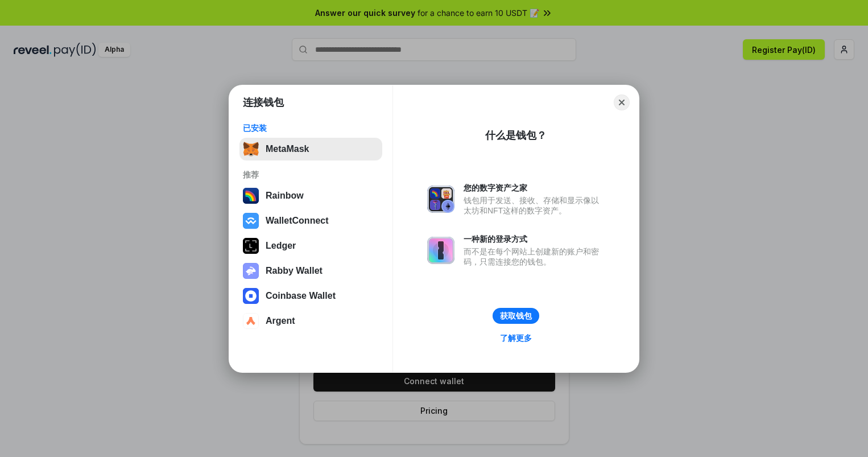 The image size is (868, 457). What do you see at coordinates (311, 149) in the screenshot?
I see `button: MetaMask` at bounding box center [311, 149].